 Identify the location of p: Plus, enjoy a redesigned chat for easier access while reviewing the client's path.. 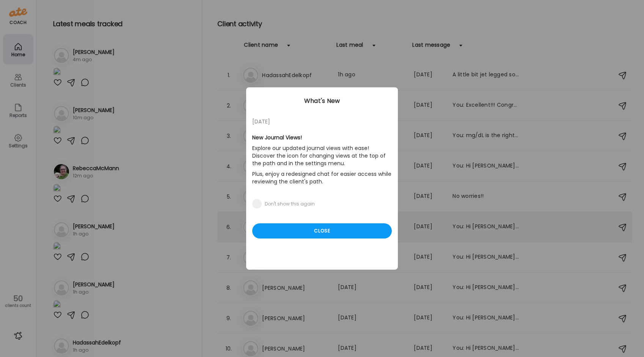
(322, 178).